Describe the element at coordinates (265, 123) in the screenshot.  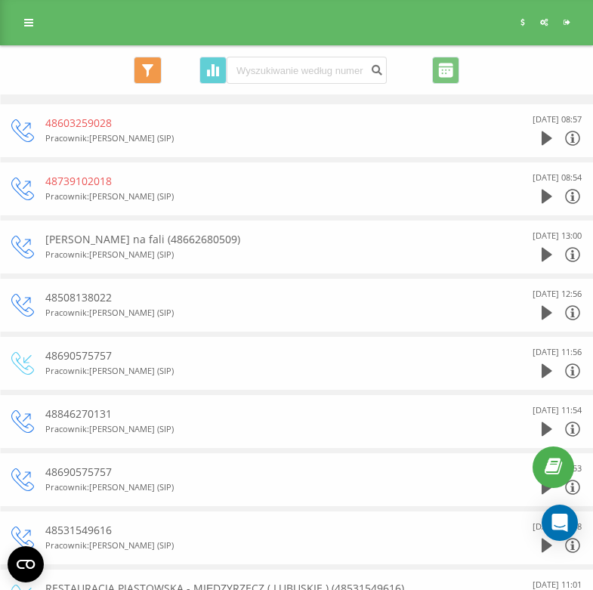
I see `div: 48603259028` at that location.